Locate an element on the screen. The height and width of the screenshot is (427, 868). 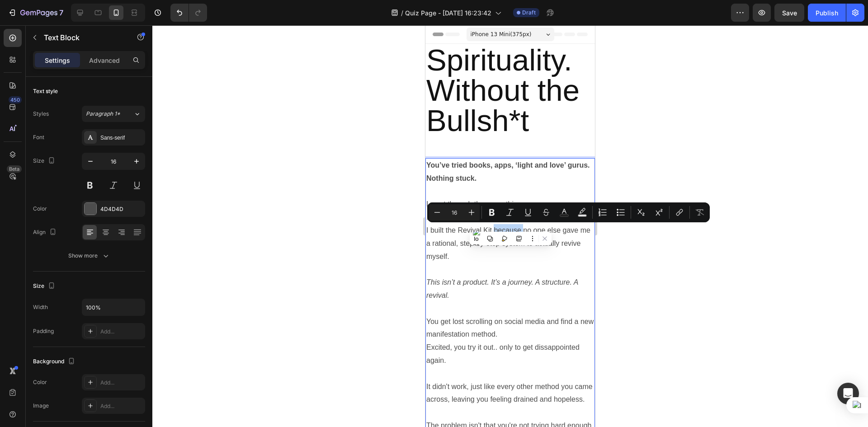
div: Image is located at coordinates (41, 406).